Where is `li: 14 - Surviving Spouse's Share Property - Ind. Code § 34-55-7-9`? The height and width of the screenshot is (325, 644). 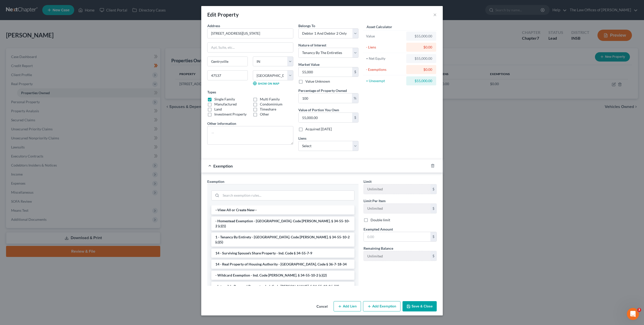
li: 14 - Surviving Spouse's Share Property - Ind. Code § 34-55-7-9 is located at coordinates (283, 253).